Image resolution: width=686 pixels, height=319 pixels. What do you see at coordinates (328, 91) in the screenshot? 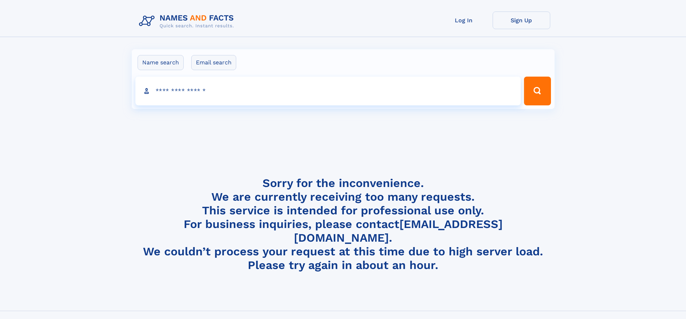
I see `input: search input` at bounding box center [328, 91].